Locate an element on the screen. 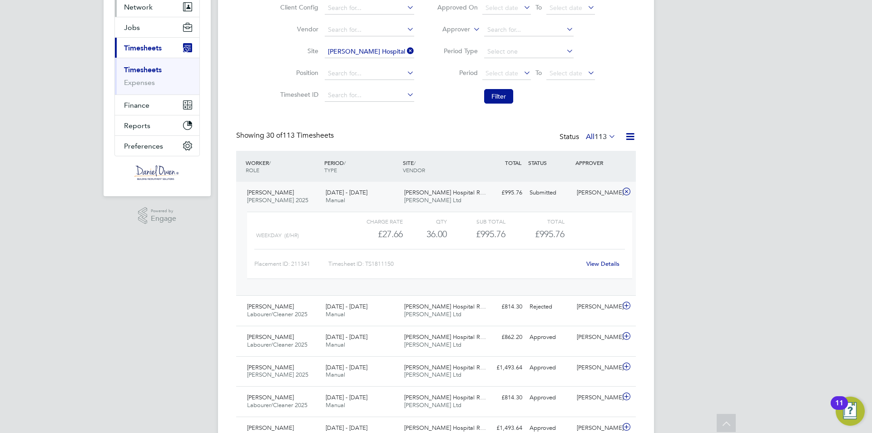  span: 113 is located at coordinates (601, 137).